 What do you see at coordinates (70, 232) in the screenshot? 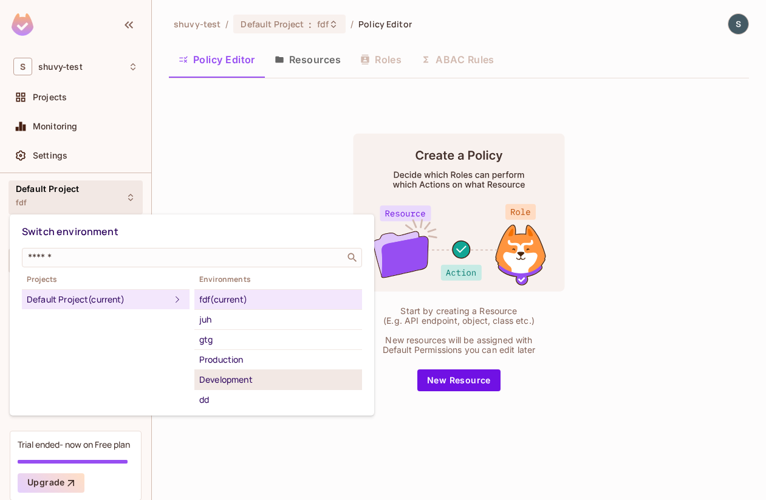
I see `span: Switch environment` at bounding box center [70, 232].